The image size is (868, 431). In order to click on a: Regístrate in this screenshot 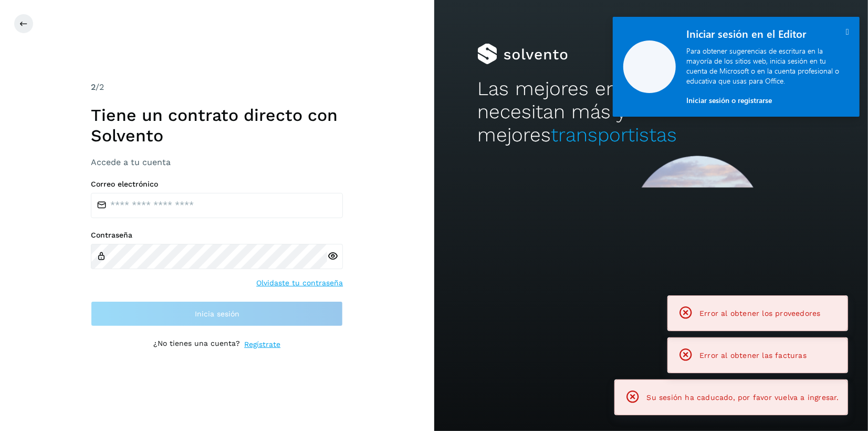, I will do `click(262, 344)`.